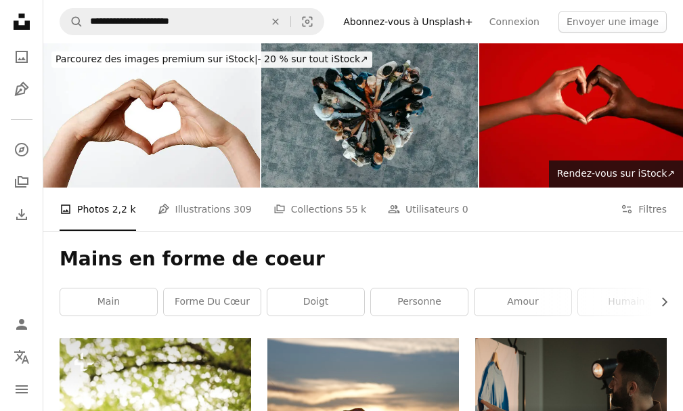  I want to click on button: Rechercher sur Unsplash, so click(72, 22).